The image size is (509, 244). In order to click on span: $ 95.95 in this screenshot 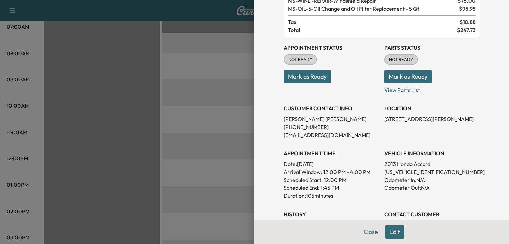, I will do `click(467, 9)`.